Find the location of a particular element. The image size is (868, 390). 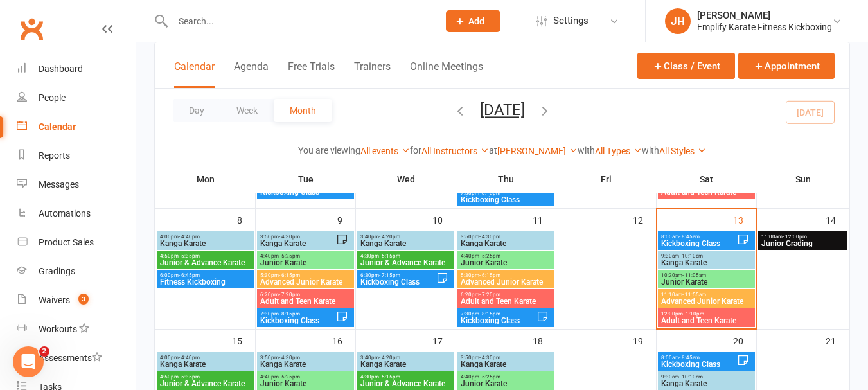

a: Clubworx is located at coordinates (31, 29).